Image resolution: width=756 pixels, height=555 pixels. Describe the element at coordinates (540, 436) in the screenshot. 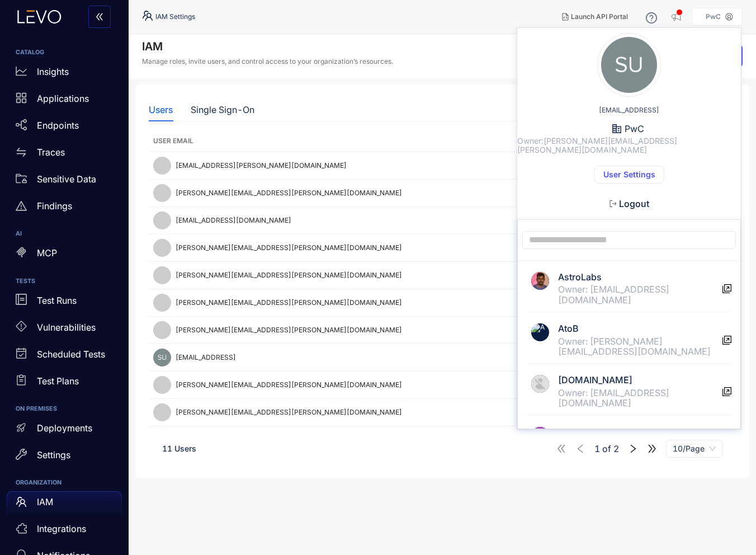

I see `img: BI` at that location.